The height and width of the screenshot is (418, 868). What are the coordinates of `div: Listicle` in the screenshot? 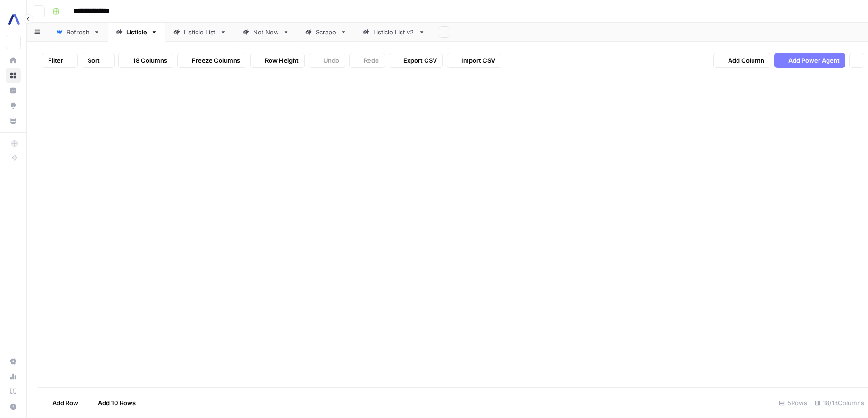 It's located at (137, 32).